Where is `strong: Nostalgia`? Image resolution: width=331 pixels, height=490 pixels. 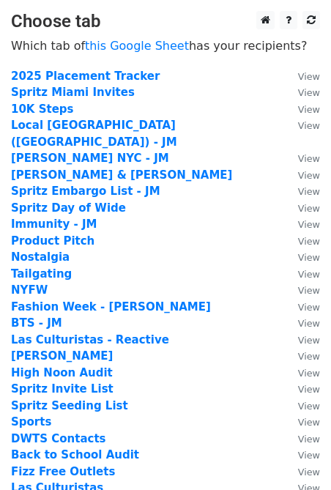 strong: Nostalgia is located at coordinates (40, 257).